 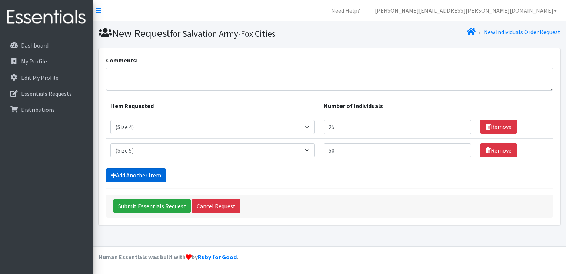 I want to click on a: Need Help?, so click(x=346, y=10).